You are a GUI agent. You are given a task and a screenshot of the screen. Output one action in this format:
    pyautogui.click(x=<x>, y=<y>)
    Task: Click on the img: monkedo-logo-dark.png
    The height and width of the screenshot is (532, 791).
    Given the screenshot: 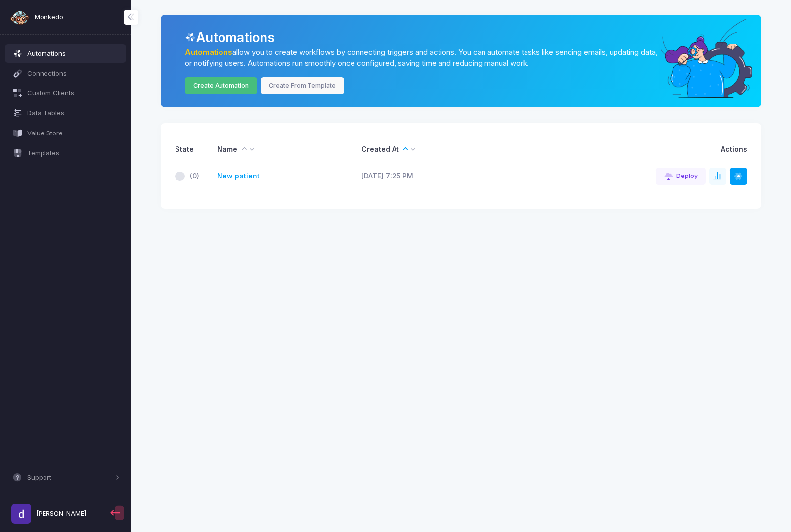 What is the action you would take?
    pyautogui.click(x=20, y=18)
    